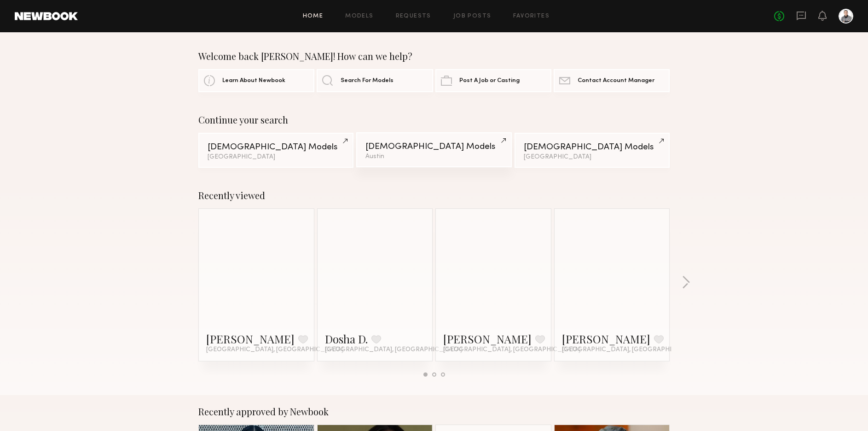 This screenshot has width=868, height=431. What do you see at coordinates (489, 81) in the screenshot?
I see `span: Post A Job or Casting` at bounding box center [489, 81].